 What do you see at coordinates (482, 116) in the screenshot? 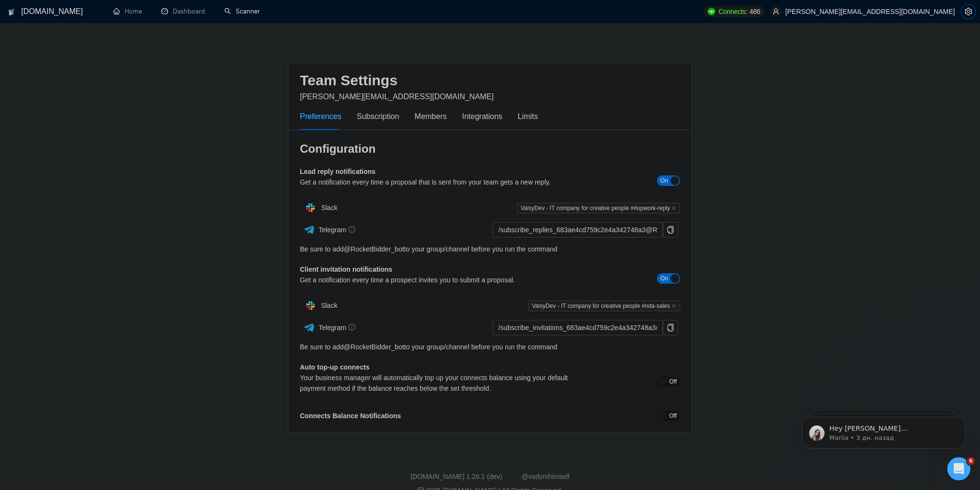
I see `div: Integrations` at bounding box center [482, 116].